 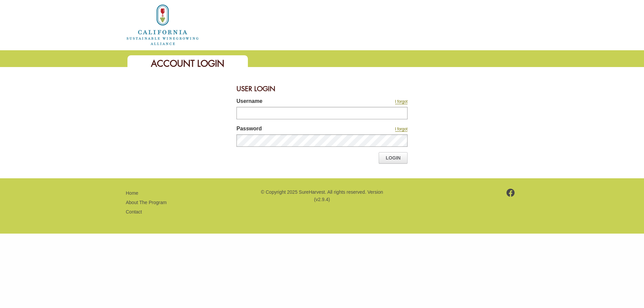 What do you see at coordinates (134, 212) in the screenshot?
I see `a: Contact` at bounding box center [134, 212].